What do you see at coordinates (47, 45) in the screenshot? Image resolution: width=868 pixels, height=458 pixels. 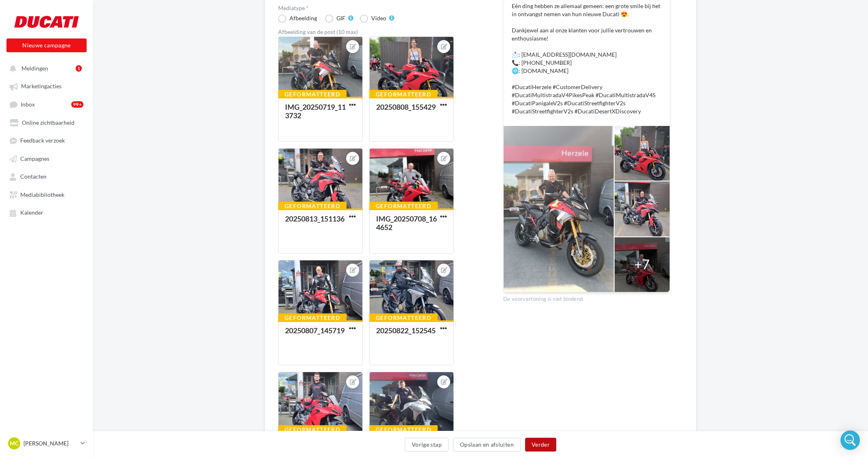 I see `button: Nieuwe campagne` at bounding box center [47, 45].